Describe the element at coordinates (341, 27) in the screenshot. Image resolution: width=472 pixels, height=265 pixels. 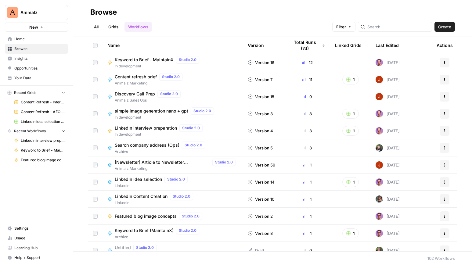
I see `span: Filter` at that location.